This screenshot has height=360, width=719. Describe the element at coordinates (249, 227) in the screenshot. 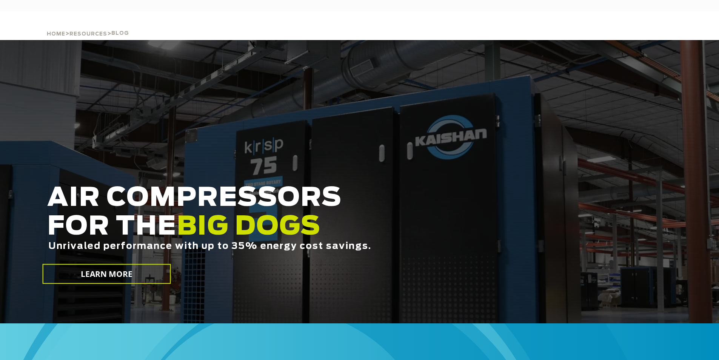

I see `span: BIG DOGS` at that location.